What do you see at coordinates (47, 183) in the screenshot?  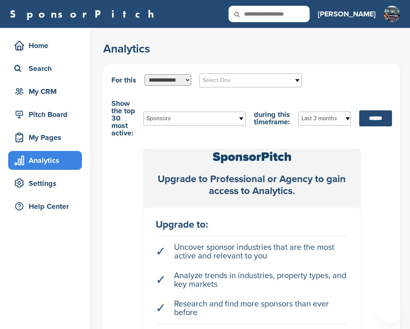 I see `div: Settings` at bounding box center [47, 183].